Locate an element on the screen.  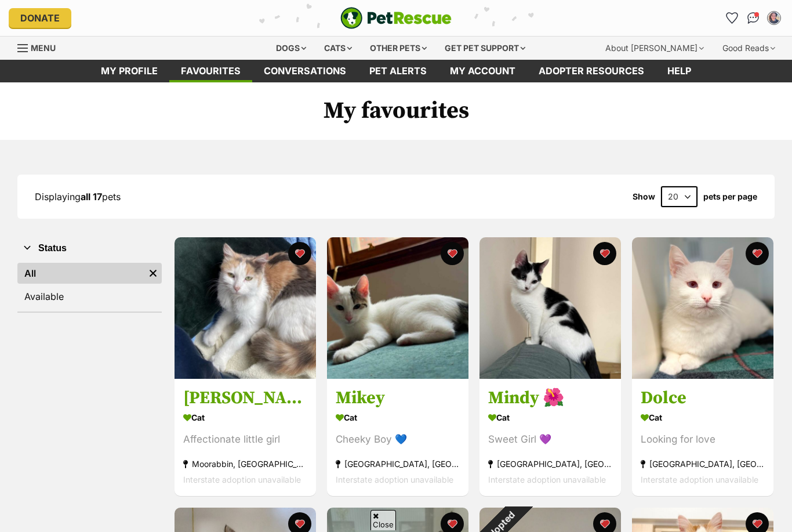
a: Available is located at coordinates (89, 296).